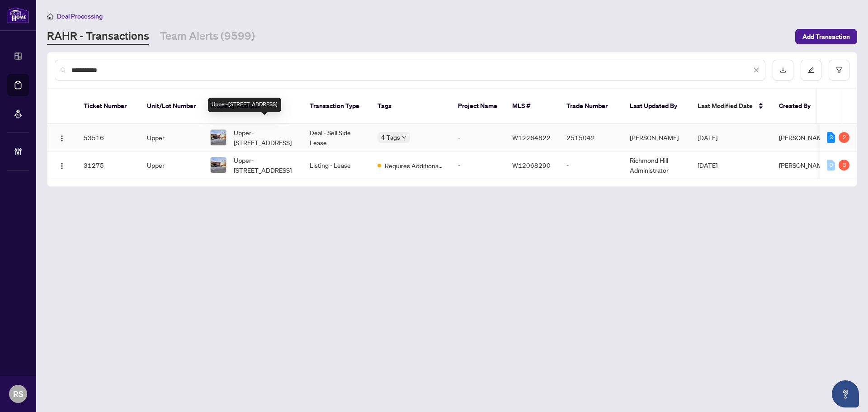 Image resolution: width=868 pixels, height=412 pixels. What do you see at coordinates (845, 138) in the screenshot?
I see `div: 2` at bounding box center [845, 138].